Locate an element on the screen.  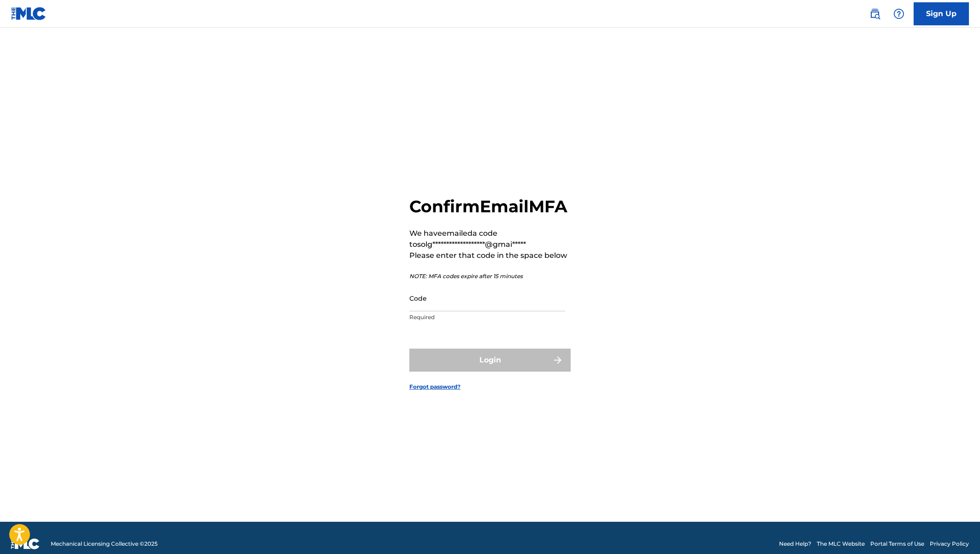
div: Help is located at coordinates (899, 14).